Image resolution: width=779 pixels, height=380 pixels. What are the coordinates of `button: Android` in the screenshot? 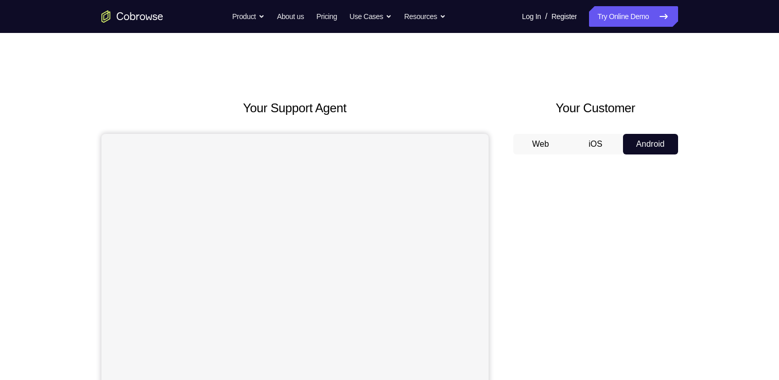 It's located at (650, 144).